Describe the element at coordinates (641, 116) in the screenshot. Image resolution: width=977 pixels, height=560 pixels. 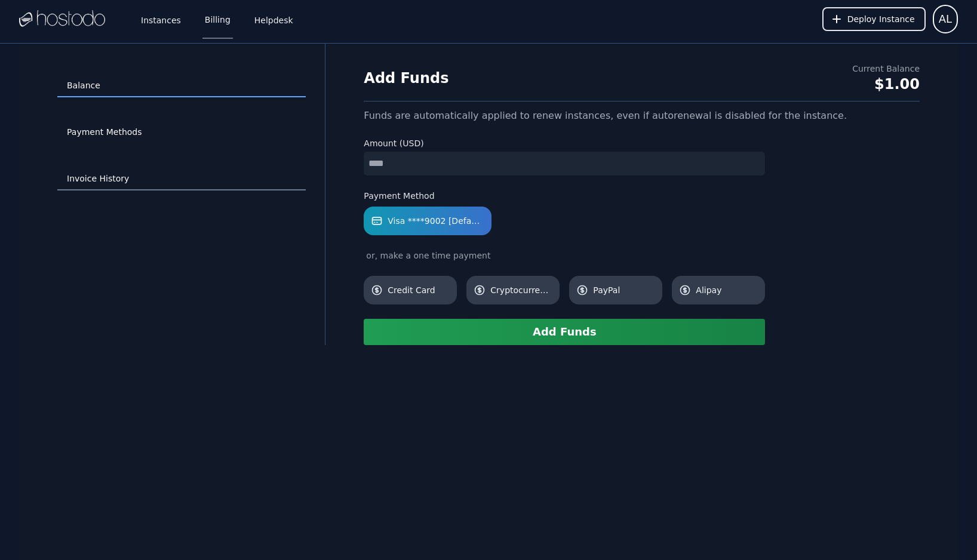
I see `div: Funds are automatically applied to renew instances, even if autorenewal is disabled for the insta...` at that location.